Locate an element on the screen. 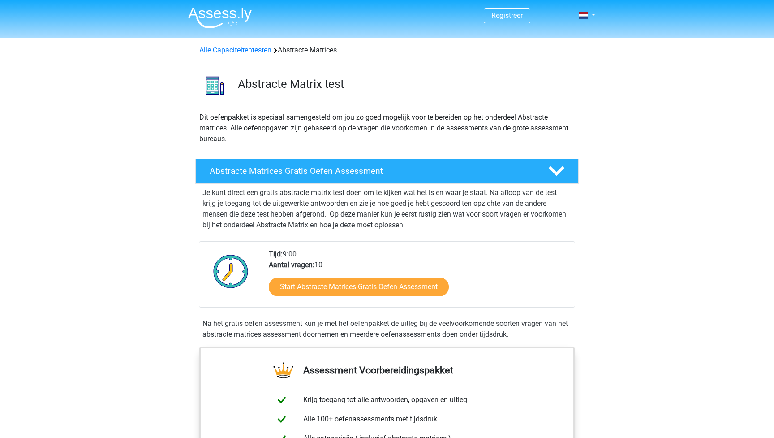  div: 9:00 10 is located at coordinates (418, 278).